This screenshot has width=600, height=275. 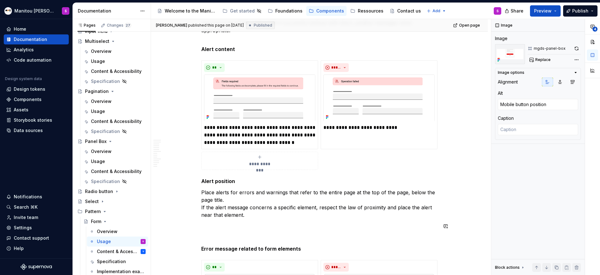 What do you see at coordinates (24, 50) in the screenshot?
I see `div: Analytics` at bounding box center [24, 50].